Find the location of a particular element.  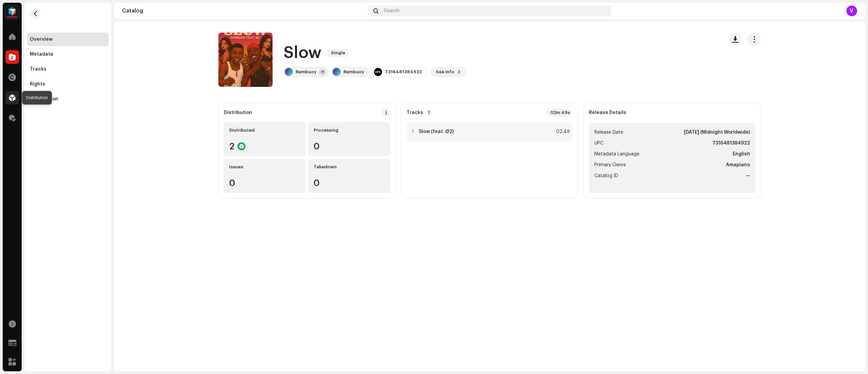

strong: 7316481384922 is located at coordinates (731, 143).